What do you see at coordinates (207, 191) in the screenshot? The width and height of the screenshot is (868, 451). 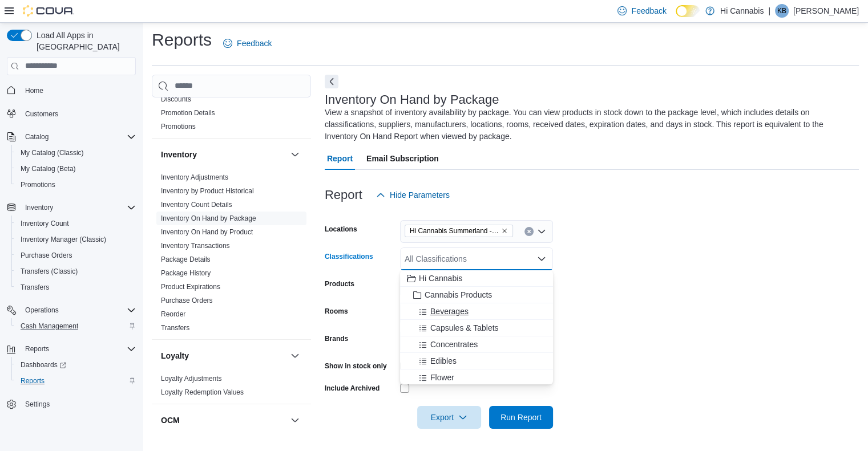 I see `span: Inventory by Product Historical` at bounding box center [207, 191].